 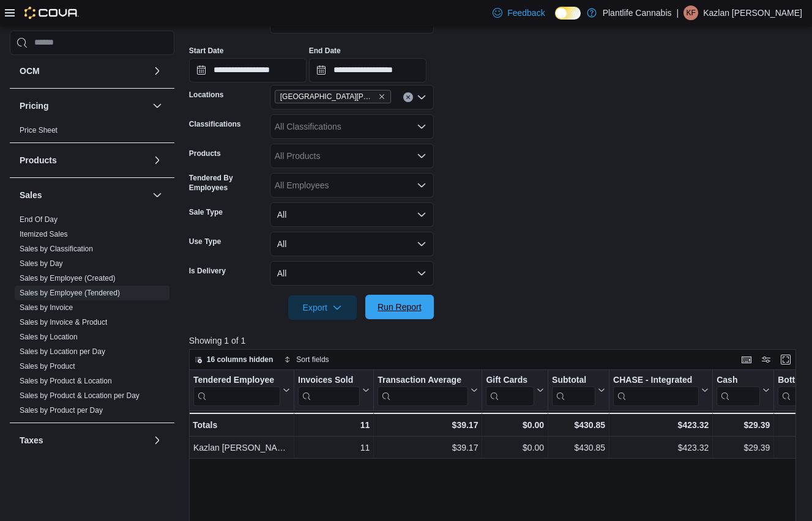 What do you see at coordinates (514, 389) in the screenshot?
I see `button: Gift Cards` at bounding box center [514, 389].